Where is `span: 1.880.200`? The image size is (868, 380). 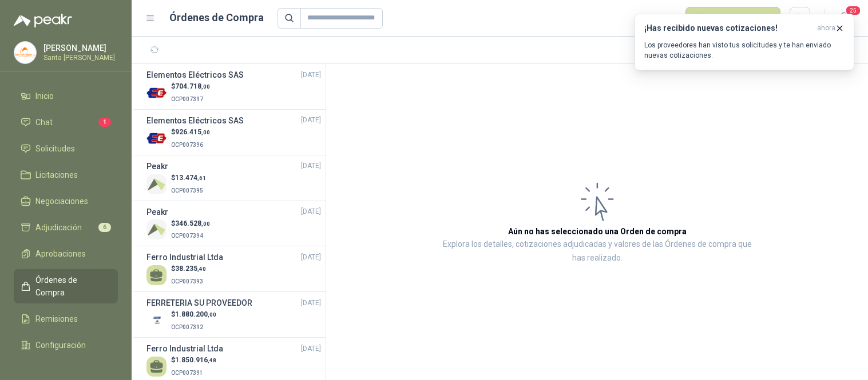 span: 1.880.200 is located at coordinates (195, 315).